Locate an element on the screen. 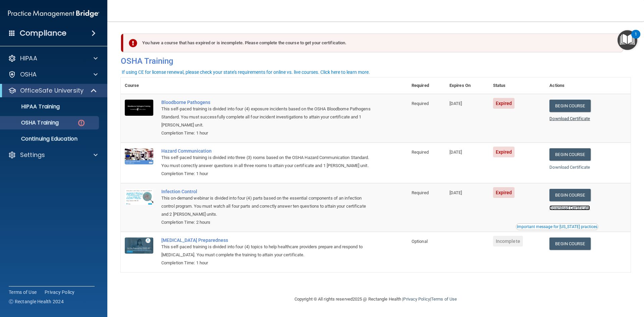 The image size is (644, 317). span: Incomplete is located at coordinates (508, 241).